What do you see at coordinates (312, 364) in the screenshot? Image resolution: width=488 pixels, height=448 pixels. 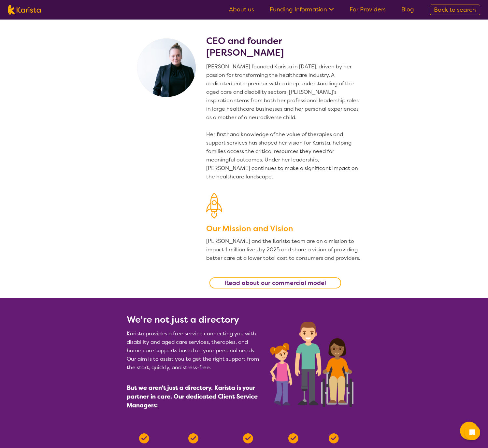 I see `img: Participants` at bounding box center [312, 364].